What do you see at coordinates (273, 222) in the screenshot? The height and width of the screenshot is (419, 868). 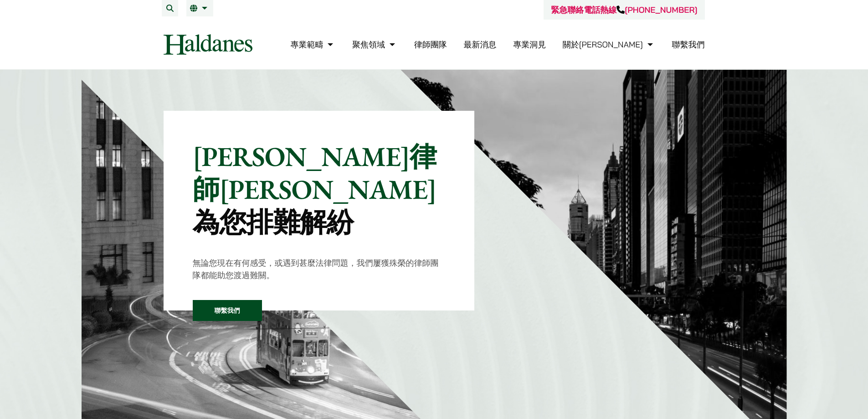 I see `mark: 為您排難解紛` at bounding box center [273, 222].